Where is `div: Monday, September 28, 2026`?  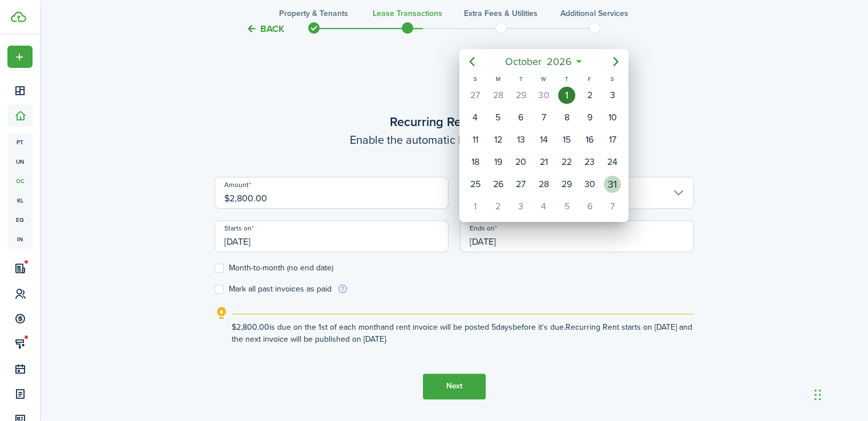
div: Monday, September 28, 2026 is located at coordinates (498, 95).